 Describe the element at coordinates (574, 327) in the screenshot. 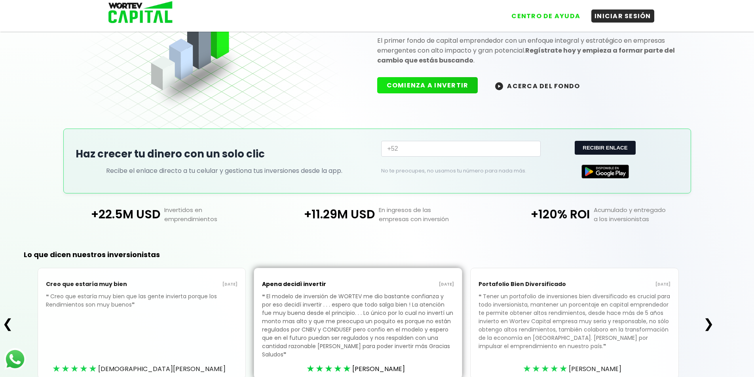

I see `p: Tener un portafolio de inversiones bien diversificado es crucial para todo inversionista, mantene...` at that location.